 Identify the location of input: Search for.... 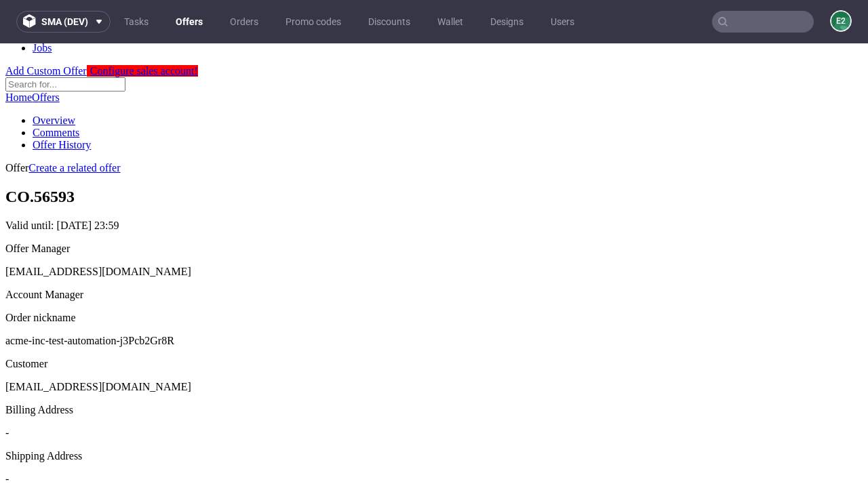
(65, 41).